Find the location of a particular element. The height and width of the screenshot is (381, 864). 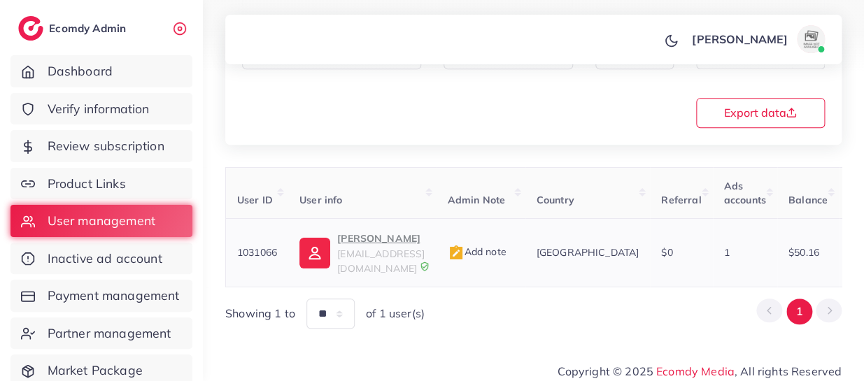

span: Referral is located at coordinates (681, 200).